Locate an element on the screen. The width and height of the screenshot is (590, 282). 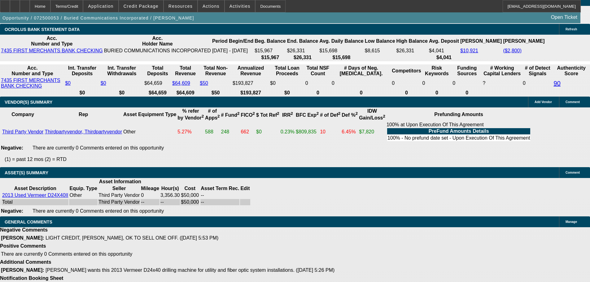
span: Refresh to pull Number of Working Capital Lenders is located at coordinates (484, 83).